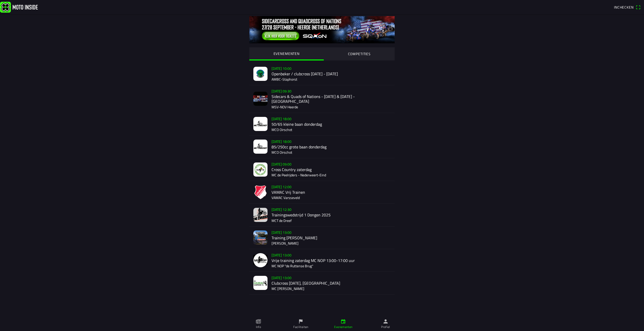 Image resolution: width=644 pixels, height=331 pixels. What do you see at coordinates (301, 327) in the screenshot?
I see `ion-label: Faciliteiten` at bounding box center [301, 327].